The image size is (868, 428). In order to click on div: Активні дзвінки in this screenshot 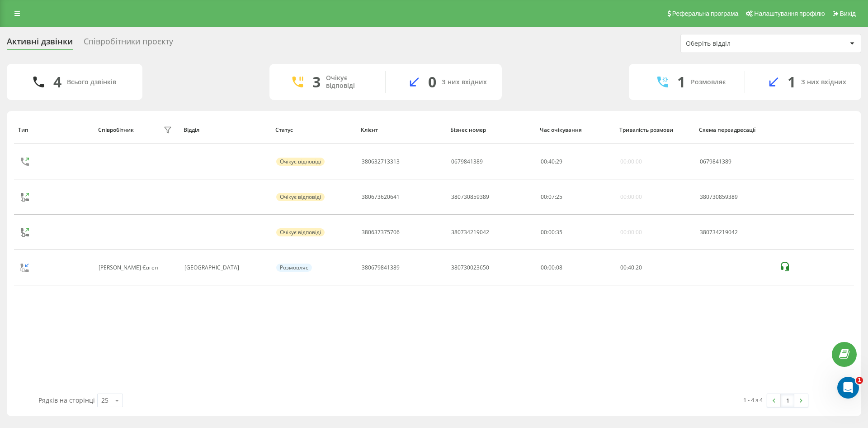, I will do `click(40, 44)`.